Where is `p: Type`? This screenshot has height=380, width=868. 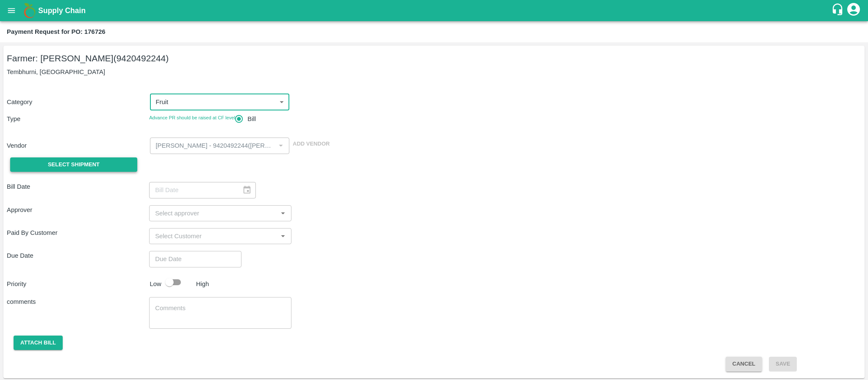 p: Type is located at coordinates (78, 119).